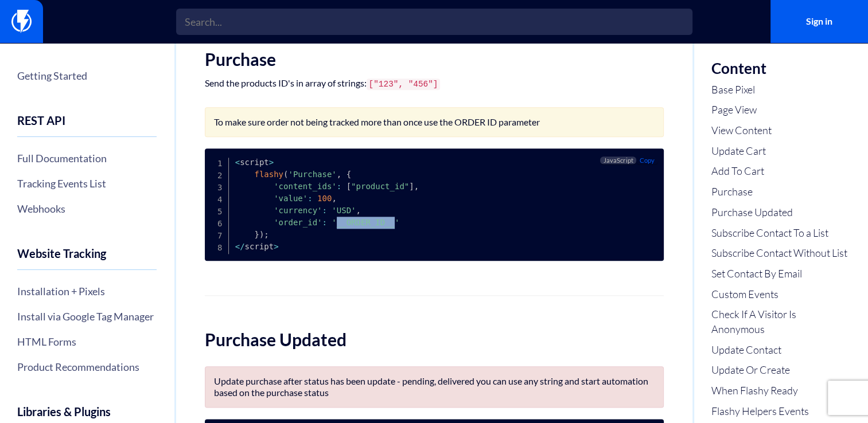  Describe the element at coordinates (781, 213) in the screenshot. I see `a: Purchase Updated` at that location.